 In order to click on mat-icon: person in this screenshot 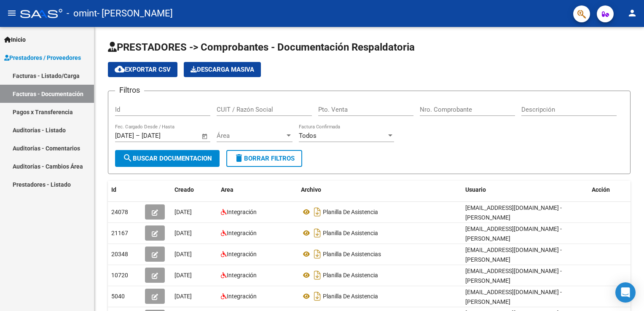, I will do `click(632, 13)`.